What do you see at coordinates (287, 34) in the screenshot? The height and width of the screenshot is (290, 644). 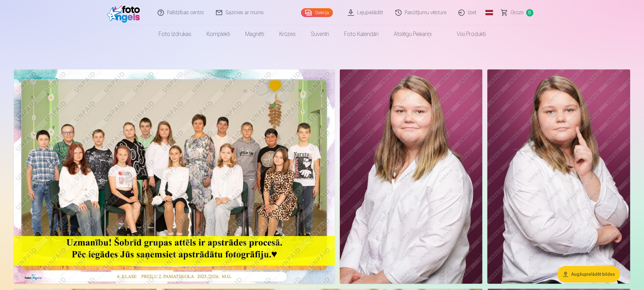 I see `a: Krūzes` at bounding box center [287, 34].